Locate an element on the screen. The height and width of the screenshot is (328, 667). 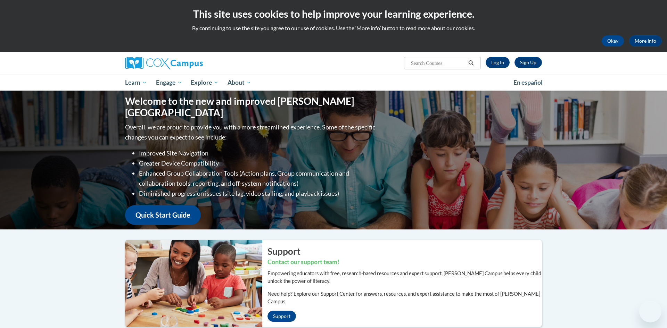
h2: This site uses cookies to help improve your learning experience. is located at coordinates (334, 14).